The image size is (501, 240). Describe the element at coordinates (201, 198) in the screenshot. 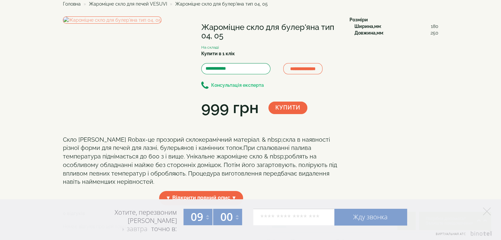

I see `span: ▼ Відкрити повний опис ▼` at that location.